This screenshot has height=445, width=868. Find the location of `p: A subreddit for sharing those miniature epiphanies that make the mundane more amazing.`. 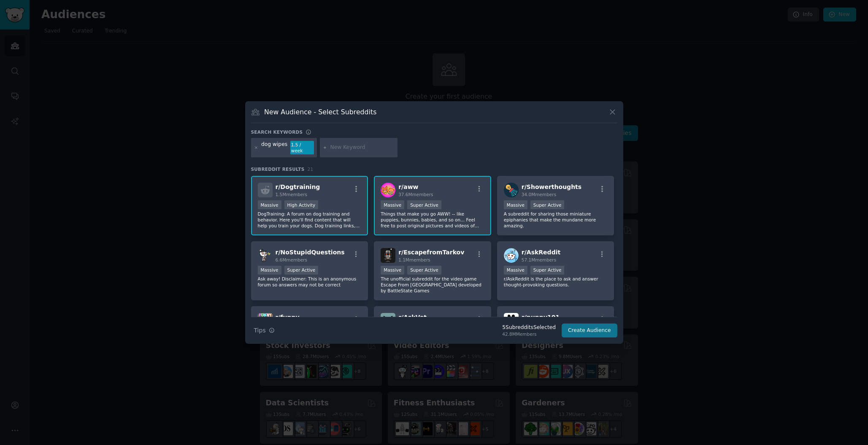

p: A subreddit for sharing those miniature epiphanies that make the mundane more amazing. is located at coordinates (556, 220).